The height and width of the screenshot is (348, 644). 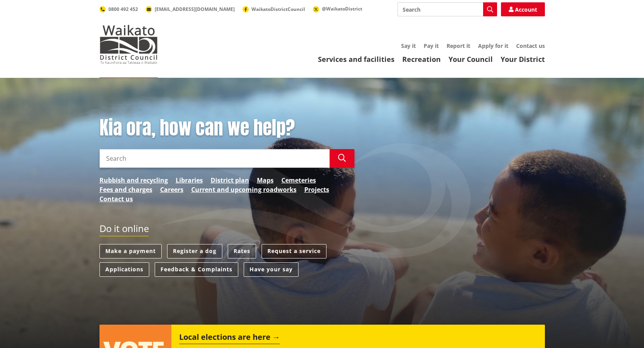 I want to click on a: Request a service, so click(x=294, y=251).